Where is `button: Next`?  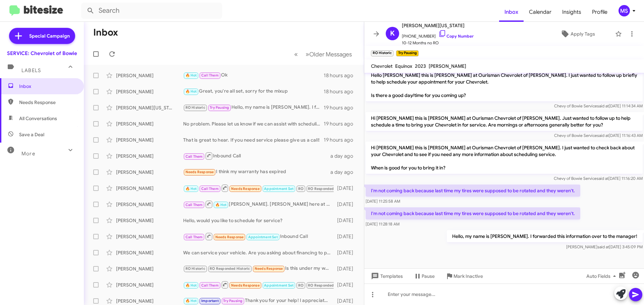 button: Next is located at coordinates (329, 54).